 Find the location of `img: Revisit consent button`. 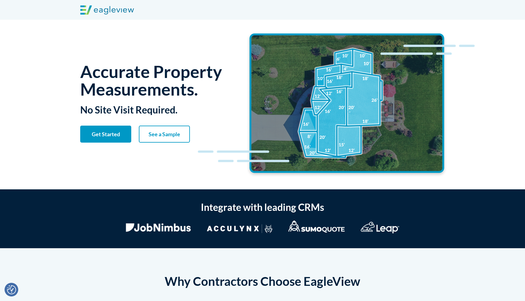

img: Revisit consent button is located at coordinates (12, 290).